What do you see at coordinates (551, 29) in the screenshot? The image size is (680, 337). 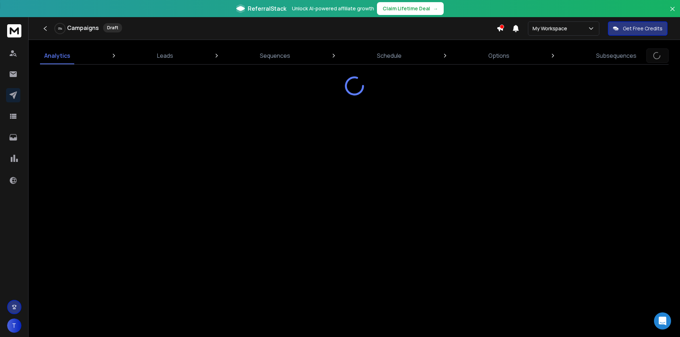 I see `p: My Workspace` at bounding box center [551, 29].